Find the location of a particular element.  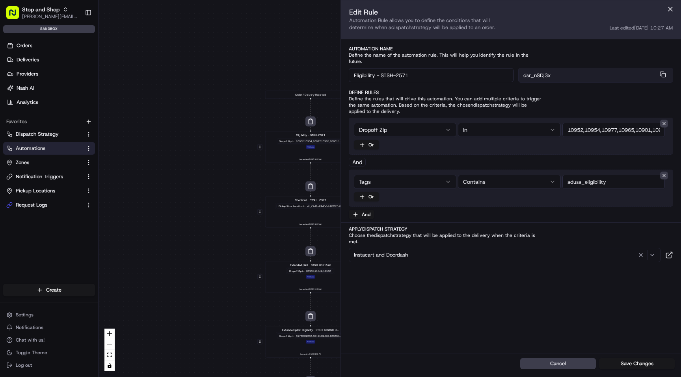

button: Stop and Shop is located at coordinates (41, 9).